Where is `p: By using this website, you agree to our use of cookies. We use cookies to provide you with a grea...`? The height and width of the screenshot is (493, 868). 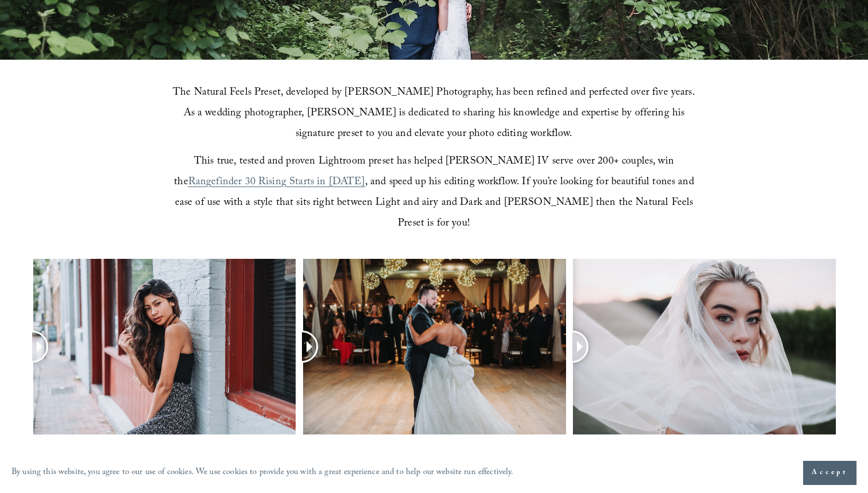
p: By using this website, you agree to our use of cookies. We use cookies to provide you with a grea... is located at coordinates (263, 473).